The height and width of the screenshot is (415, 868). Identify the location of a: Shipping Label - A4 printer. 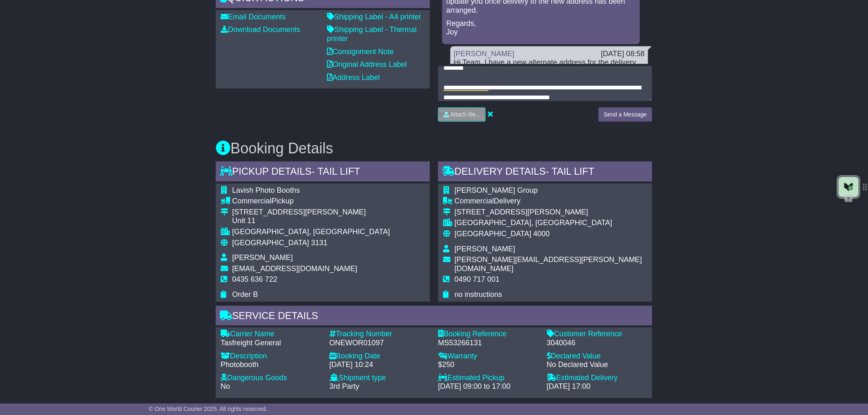
(374, 17).